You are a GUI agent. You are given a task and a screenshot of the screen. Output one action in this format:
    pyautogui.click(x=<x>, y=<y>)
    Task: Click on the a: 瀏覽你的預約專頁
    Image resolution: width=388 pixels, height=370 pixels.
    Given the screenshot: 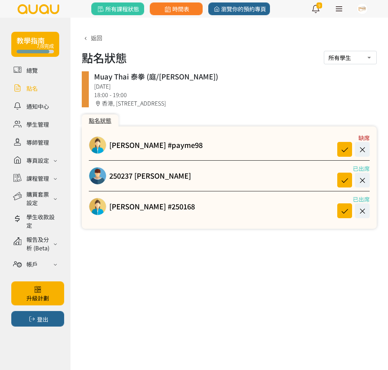 What is the action you would take?
    pyautogui.click(x=239, y=9)
    